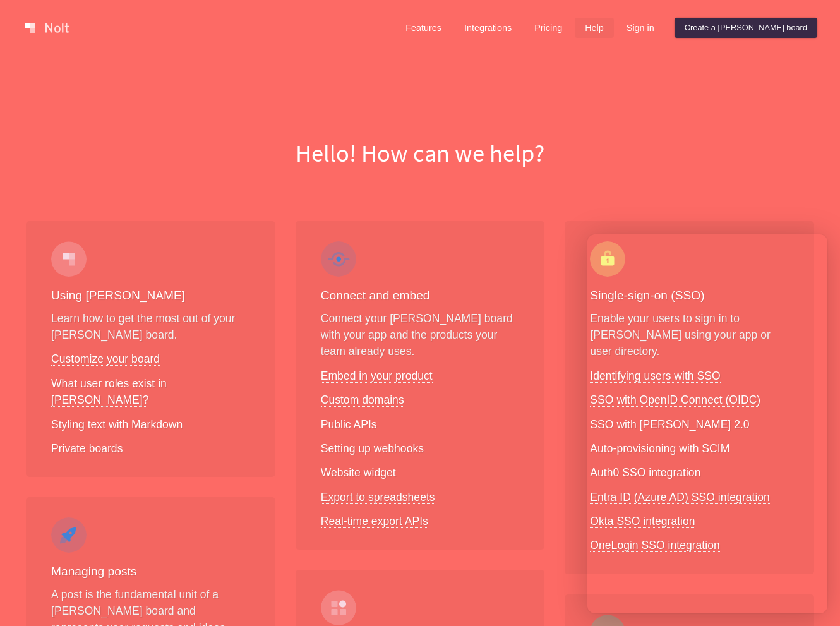  Describe the element at coordinates (377, 376) in the screenshot. I see `a: Embed in your product` at that location.